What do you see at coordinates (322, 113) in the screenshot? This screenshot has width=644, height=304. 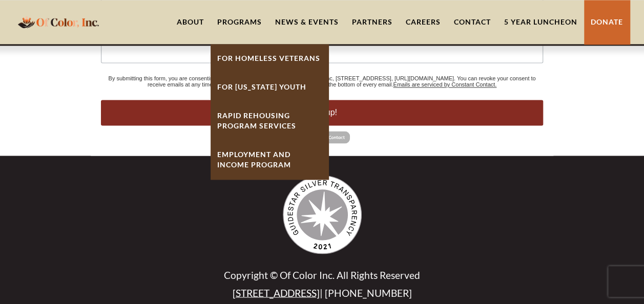 I see `button: Sign up!` at bounding box center [322, 113].